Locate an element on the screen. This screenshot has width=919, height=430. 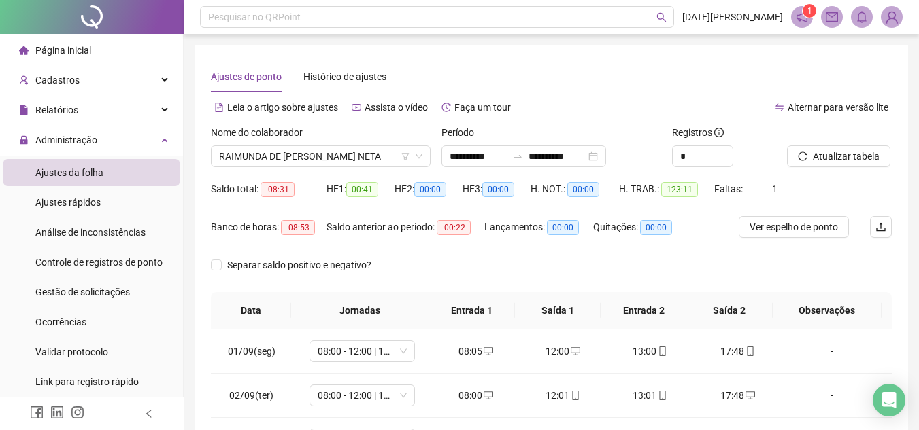
th: Entrada 2 is located at coordinates (643, 311).